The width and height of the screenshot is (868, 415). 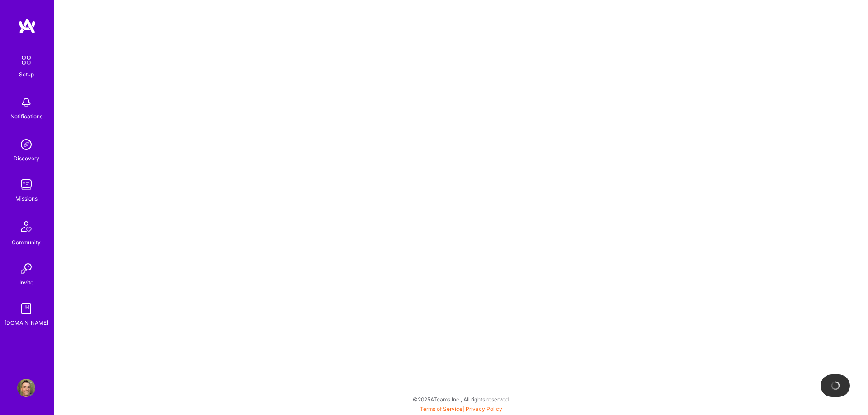 I want to click on div: Discovery, so click(x=26, y=158).